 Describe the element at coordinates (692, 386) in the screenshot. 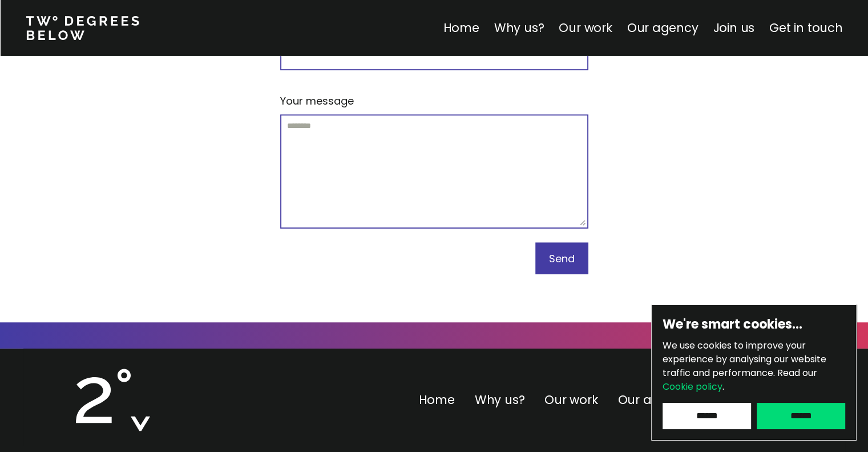

I see `a: Cookie policy` at that location.